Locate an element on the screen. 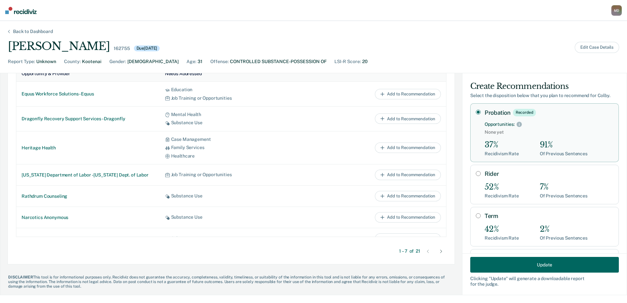  div: 7% is located at coordinates (564, 187).